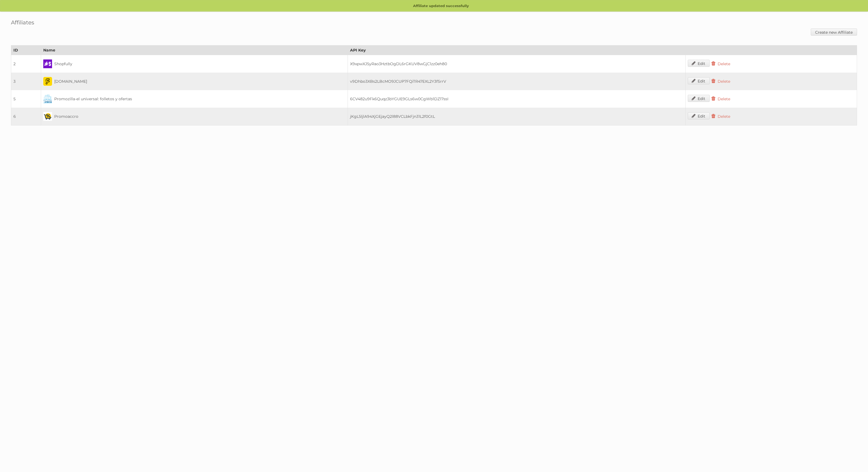 The height and width of the screenshot is (472, 868). Describe the element at coordinates (26, 50) in the screenshot. I see `th: ID` at that location.